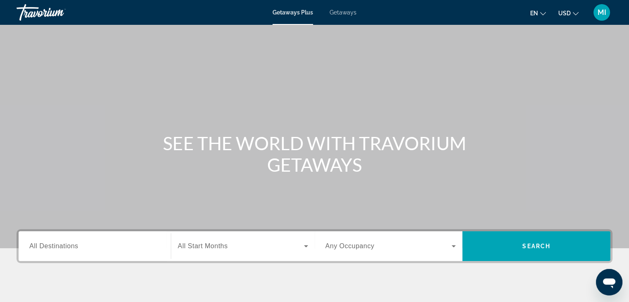 The image size is (629, 302). I want to click on span: Any Occupancy, so click(350, 246).